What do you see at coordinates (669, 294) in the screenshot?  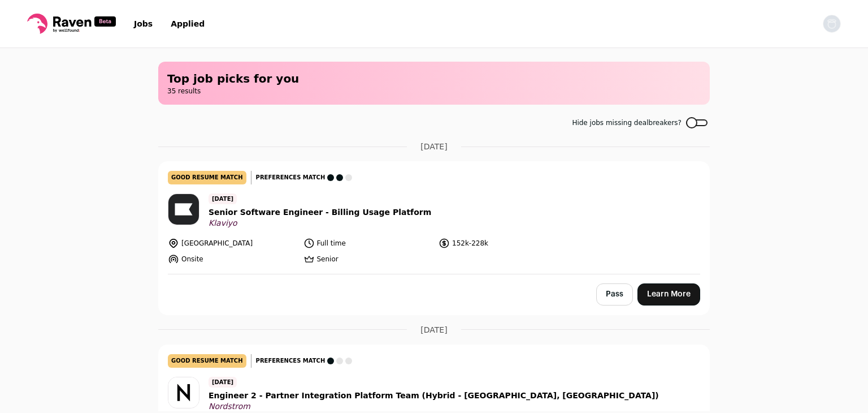 I see `a: Learn More` at bounding box center [669, 294].